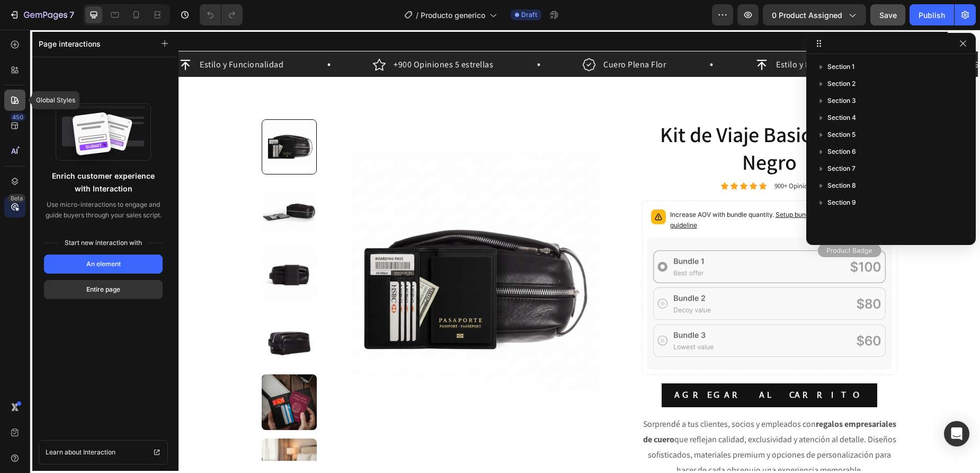  I want to click on div: Beta, so click(17, 198).